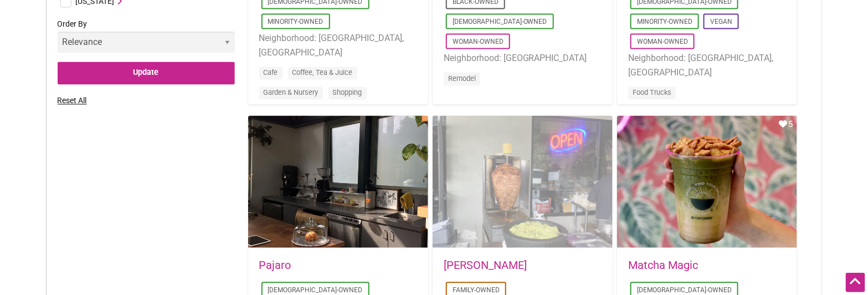 The height and width of the screenshot is (295, 868). What do you see at coordinates (290, 92) in the screenshot?
I see `a: Garden & Nursery` at bounding box center [290, 92].